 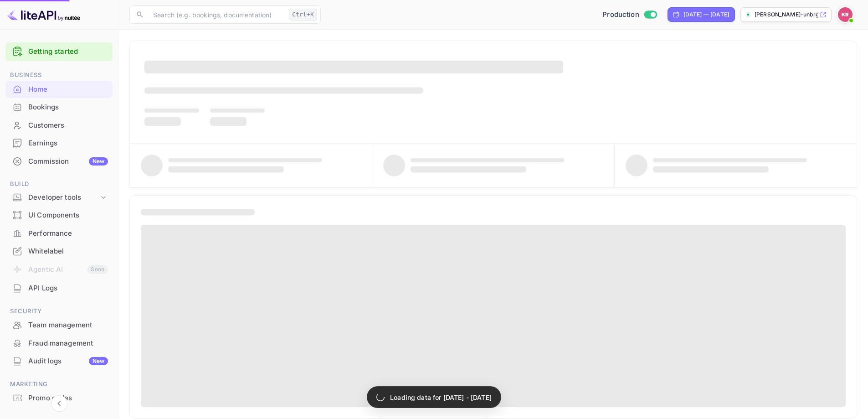 I want to click on a: Customers, so click(x=59, y=125).